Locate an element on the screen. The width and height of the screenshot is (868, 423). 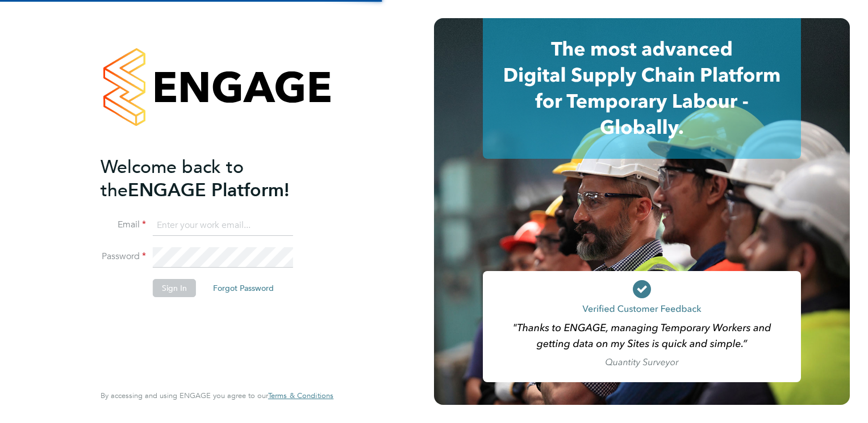
span: Welcome back to the is located at coordinates (172, 179).